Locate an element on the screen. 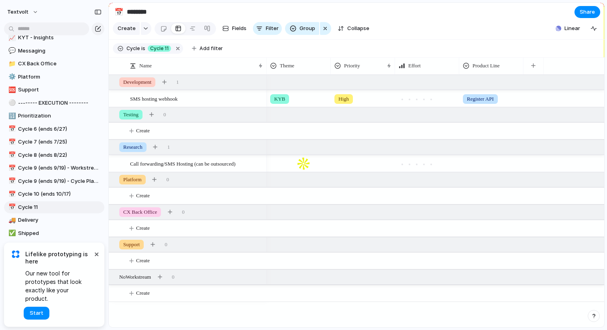 The height and width of the screenshot is (330, 607). div: 📅Cycle 10 (ends 10/17) is located at coordinates (54, 194).